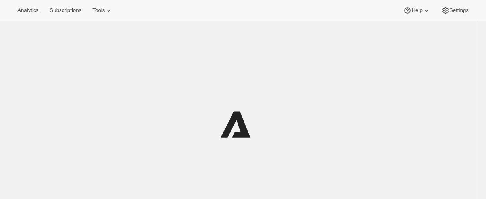 Image resolution: width=486 pixels, height=199 pixels. What do you see at coordinates (416, 10) in the screenshot?
I see `button: Help` at bounding box center [416, 10].